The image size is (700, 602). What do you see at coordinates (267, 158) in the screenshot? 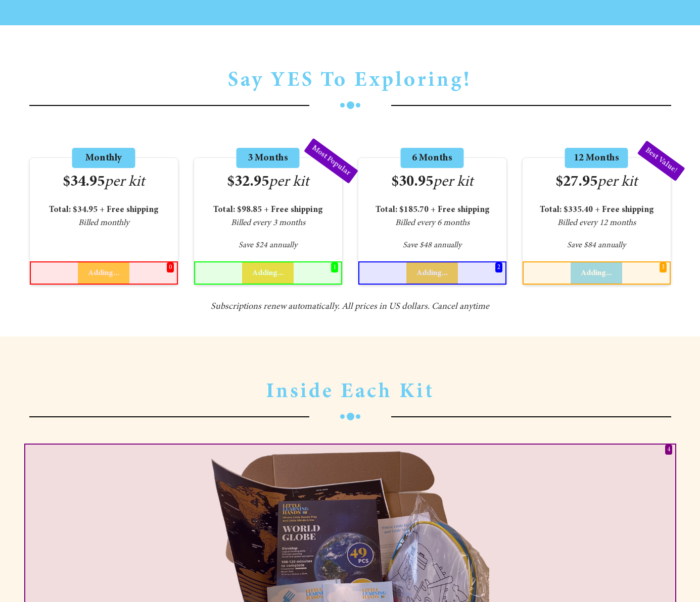
I see `span: 3 Months` at bounding box center [267, 158].